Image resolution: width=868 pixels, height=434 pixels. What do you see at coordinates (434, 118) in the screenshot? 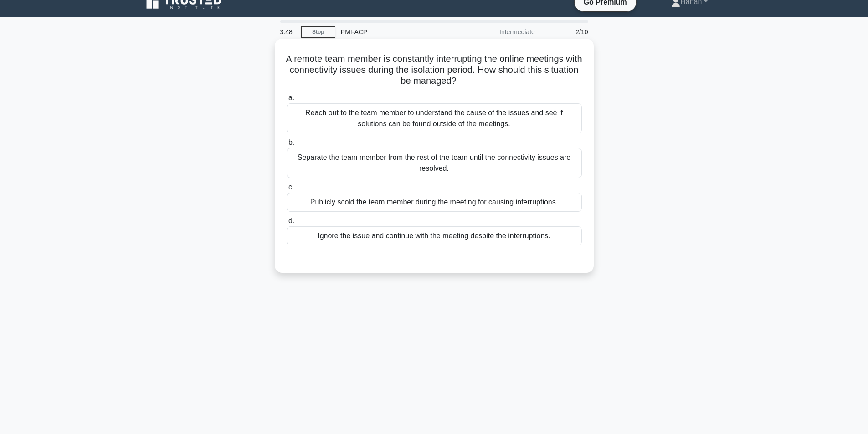
I see `div: Reach out to the team member to understand the cause of the issues and see if solutions can be fo...` at bounding box center [434, 118].